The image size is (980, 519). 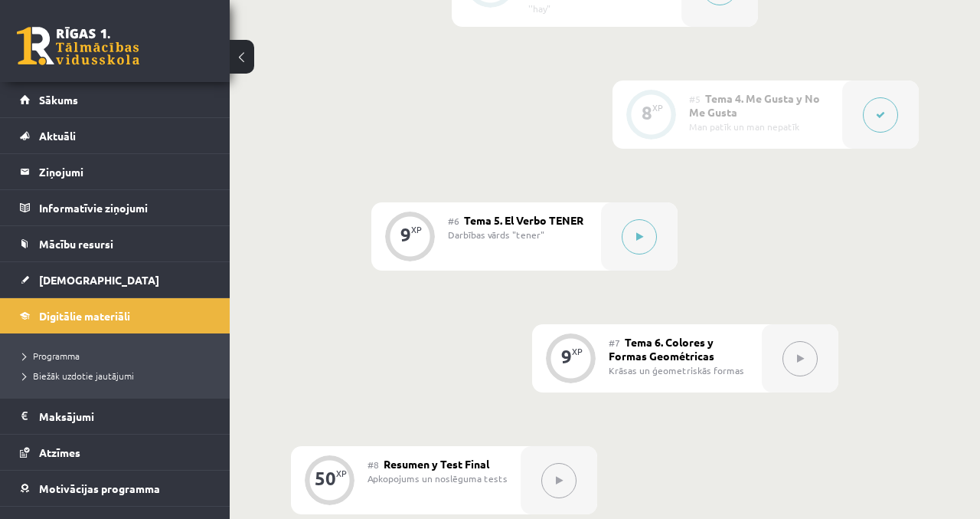 What do you see at coordinates (454, 221) in the screenshot?
I see `span: #6` at bounding box center [454, 221].